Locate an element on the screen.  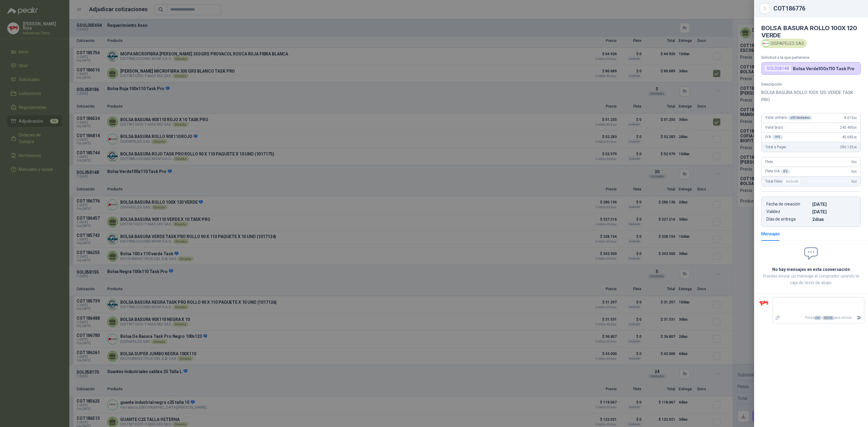
p: Solicitud a la que pertenece is located at coordinates (810, 58).